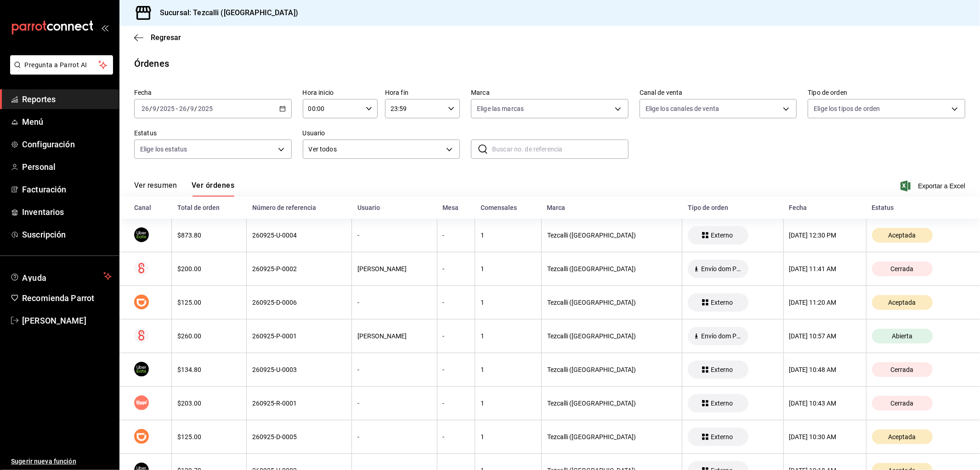 Image resolution: width=980 pixels, height=470 pixels. What do you see at coordinates (560, 149) in the screenshot?
I see `input: Buscar no. de referencia` at bounding box center [560, 149].